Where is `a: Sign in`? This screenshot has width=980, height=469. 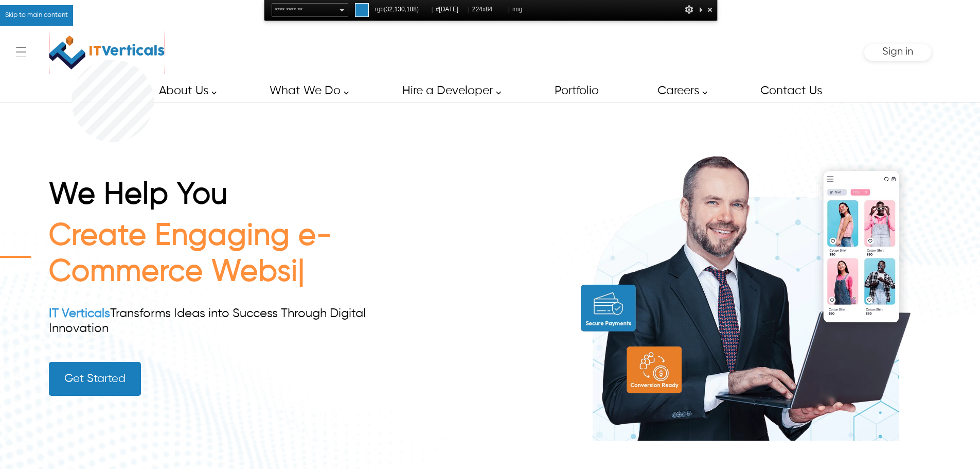
a: Sign in is located at coordinates (898, 53).